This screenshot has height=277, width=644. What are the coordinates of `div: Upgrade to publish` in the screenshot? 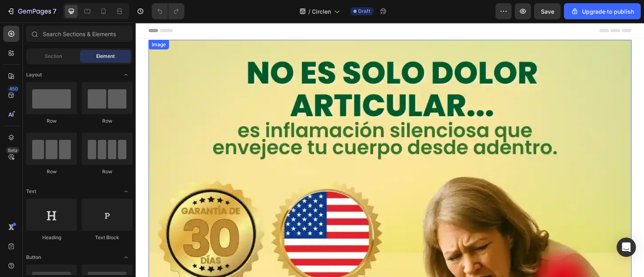 It's located at (602, 11).